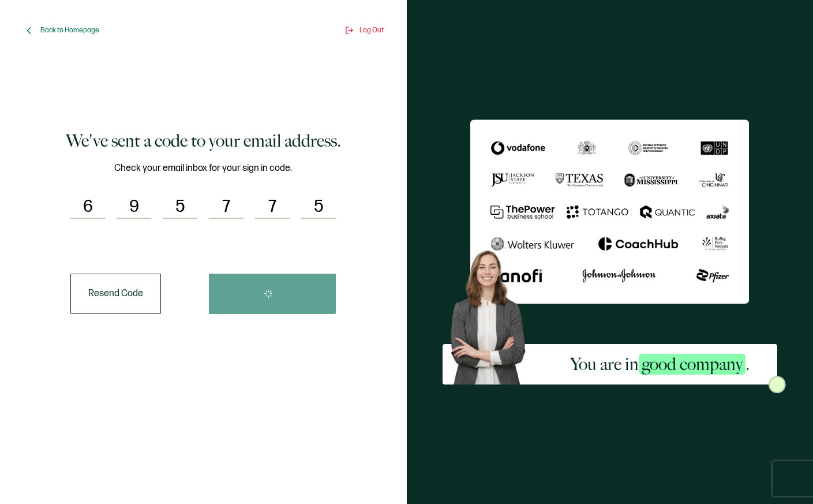 The width and height of the screenshot is (813, 504). Describe the element at coordinates (659, 364) in the screenshot. I see `h2: You are in .` at that location.